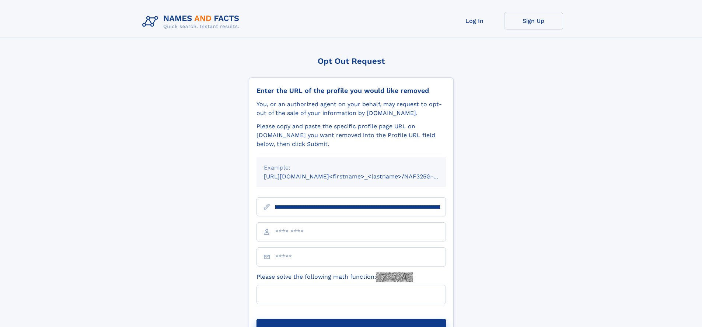 The height and width of the screenshot is (327, 702). I want to click on label: Please solve the following math function:, so click(335, 277).